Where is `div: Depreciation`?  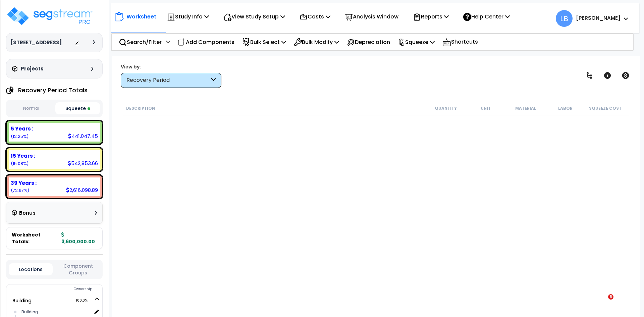 div: Depreciation is located at coordinates (368, 42).